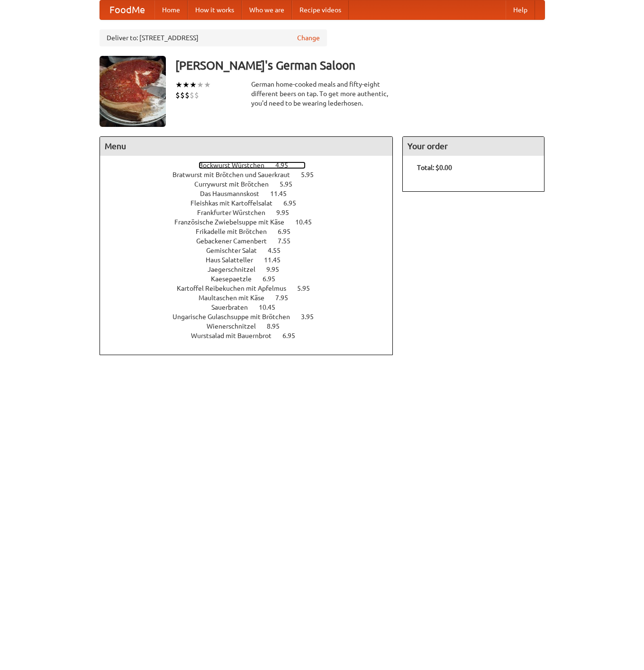  What do you see at coordinates (236, 250) in the screenshot?
I see `span: Gemischter Salat` at bounding box center [236, 250].